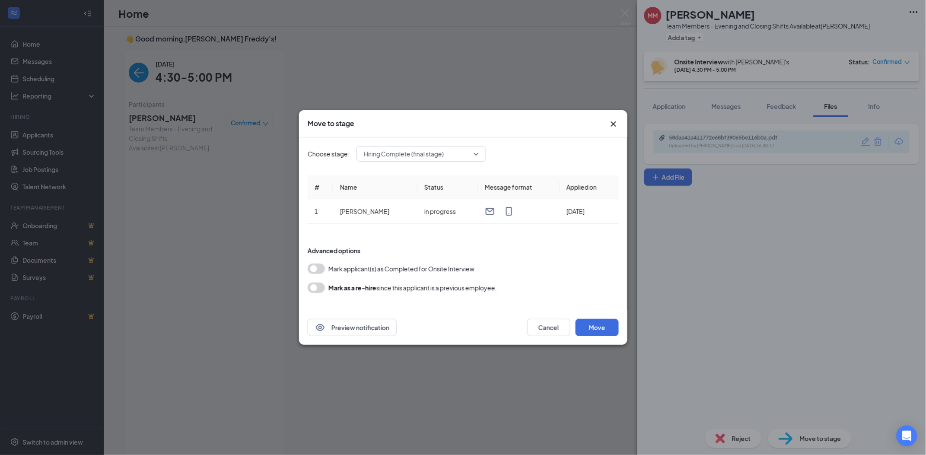 This screenshot has height=455, width=926. What do you see at coordinates (316, 211) in the screenshot?
I see `span: 1` at bounding box center [316, 211].